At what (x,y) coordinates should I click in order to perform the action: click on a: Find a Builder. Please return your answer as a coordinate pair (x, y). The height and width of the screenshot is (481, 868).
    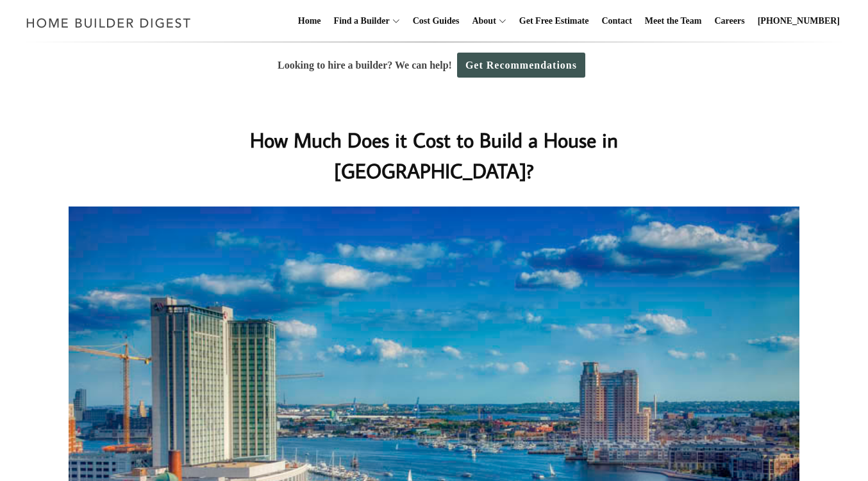
    Looking at the image, I should click on (359, 21).